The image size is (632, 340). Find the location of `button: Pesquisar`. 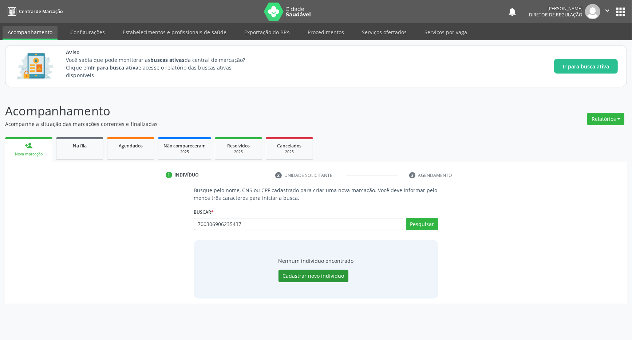

button: Pesquisar is located at coordinates (422, 224).